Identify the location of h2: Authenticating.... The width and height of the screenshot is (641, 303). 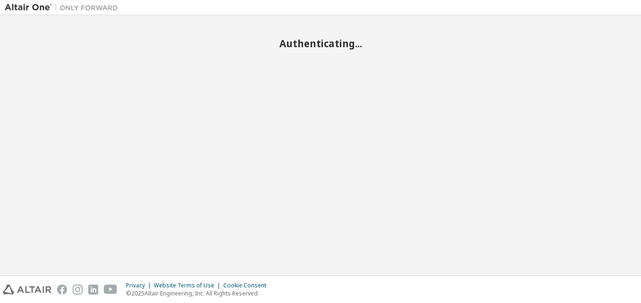
(321, 43).